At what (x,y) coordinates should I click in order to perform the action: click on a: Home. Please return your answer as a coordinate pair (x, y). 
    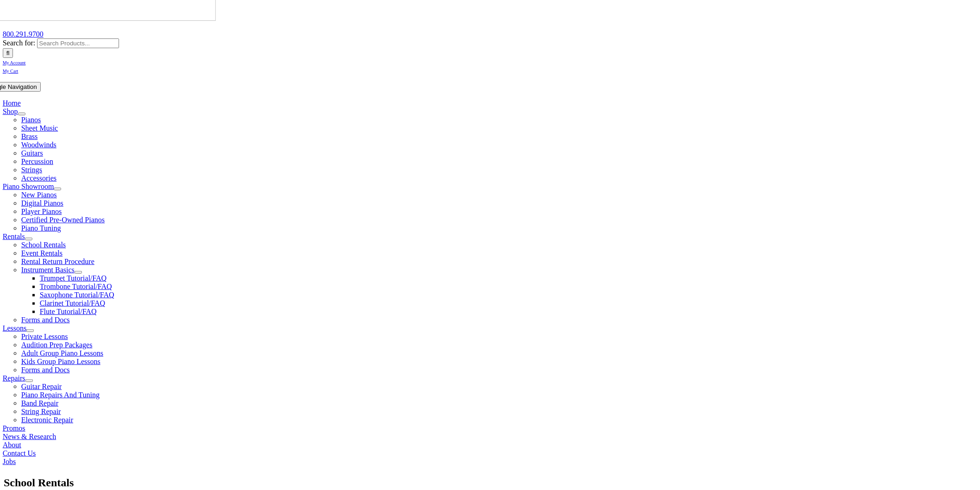
    Looking at the image, I should click on (12, 103).